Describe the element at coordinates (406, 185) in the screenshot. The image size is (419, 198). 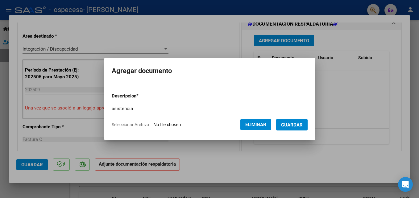
I see `div: Open Intercom Messenger` at that location.